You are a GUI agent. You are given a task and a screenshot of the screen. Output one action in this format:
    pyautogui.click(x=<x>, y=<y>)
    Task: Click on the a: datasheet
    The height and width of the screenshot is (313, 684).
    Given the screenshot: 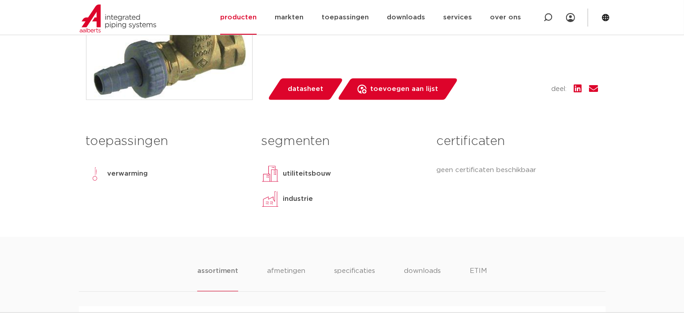 What is the action you would take?
    pyautogui.click(x=305, y=89)
    